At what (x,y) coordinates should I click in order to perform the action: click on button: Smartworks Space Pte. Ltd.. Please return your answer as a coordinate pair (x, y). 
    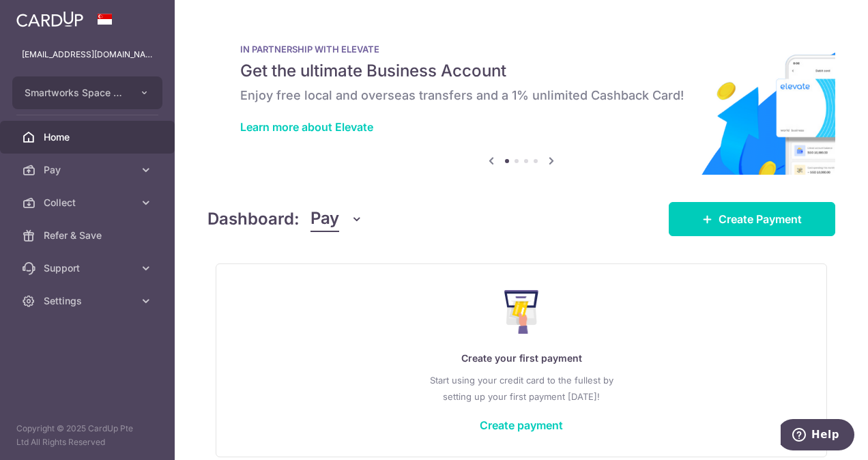
    Looking at the image, I should click on (87, 93).